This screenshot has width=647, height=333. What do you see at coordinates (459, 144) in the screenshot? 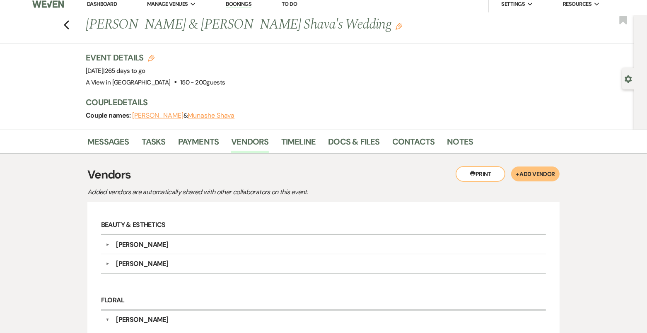
I see `a: Notes` at bounding box center [459, 144].